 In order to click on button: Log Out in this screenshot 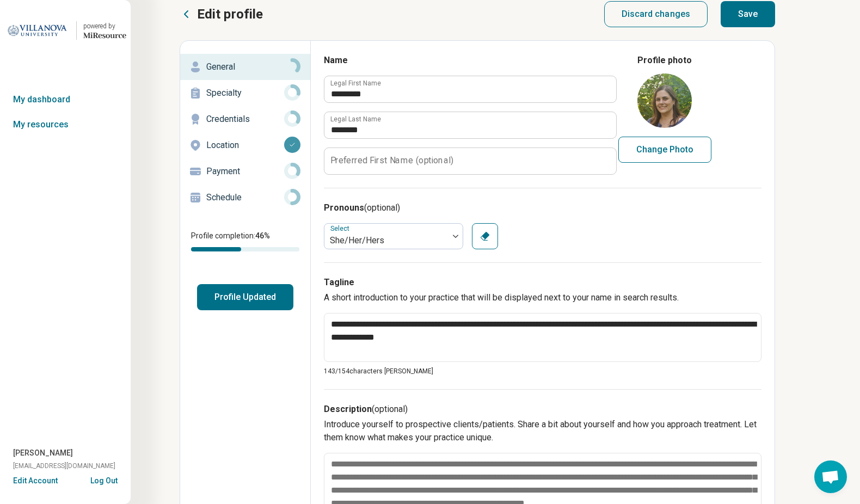, I will do `click(104, 479)`.